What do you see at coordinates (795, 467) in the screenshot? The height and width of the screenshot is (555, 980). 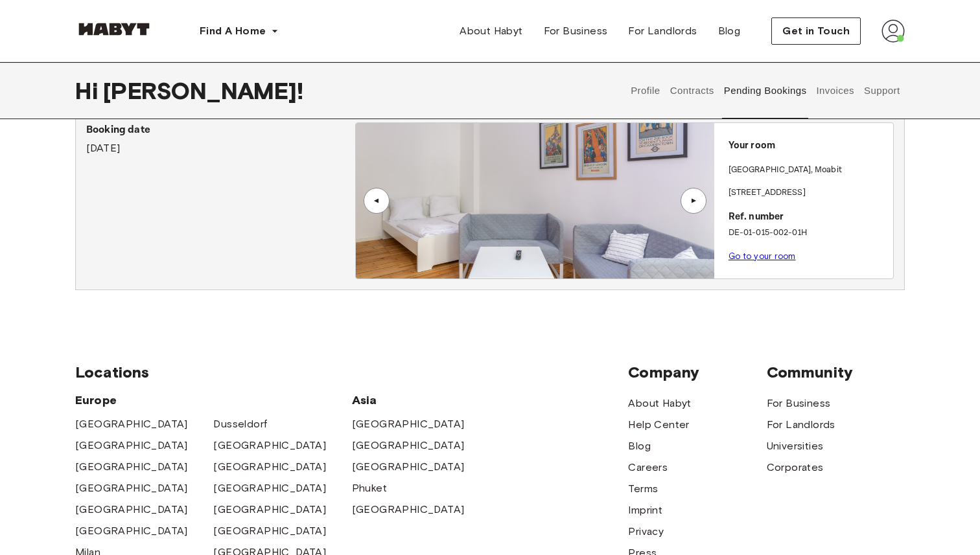 I see `a: Corporates` at bounding box center [795, 467].